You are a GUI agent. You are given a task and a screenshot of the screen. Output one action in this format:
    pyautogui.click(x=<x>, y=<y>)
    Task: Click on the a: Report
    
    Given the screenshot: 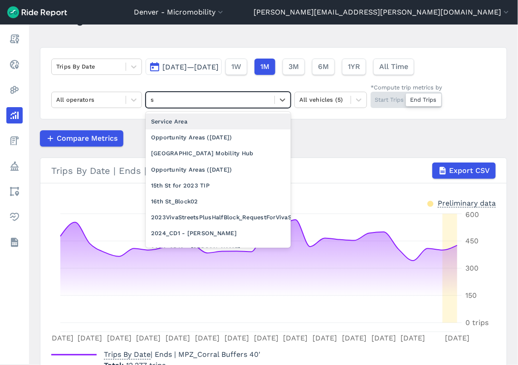 What is the action you would take?
    pyautogui.click(x=15, y=39)
    